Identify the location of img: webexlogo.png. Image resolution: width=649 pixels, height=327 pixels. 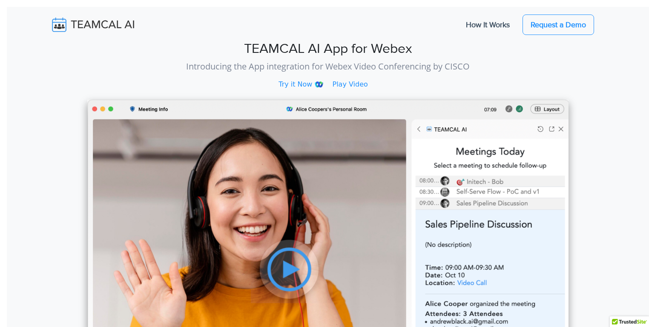
(319, 84).